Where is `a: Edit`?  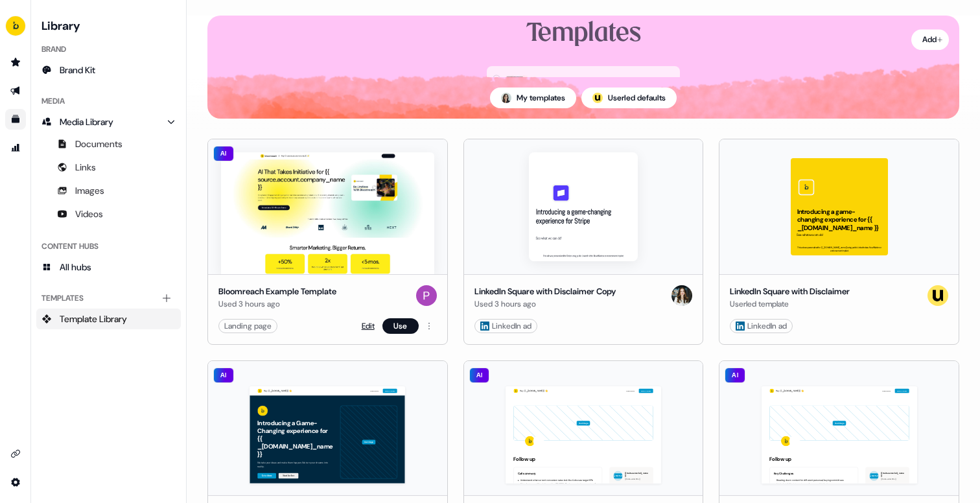 a: Edit is located at coordinates (368, 326).